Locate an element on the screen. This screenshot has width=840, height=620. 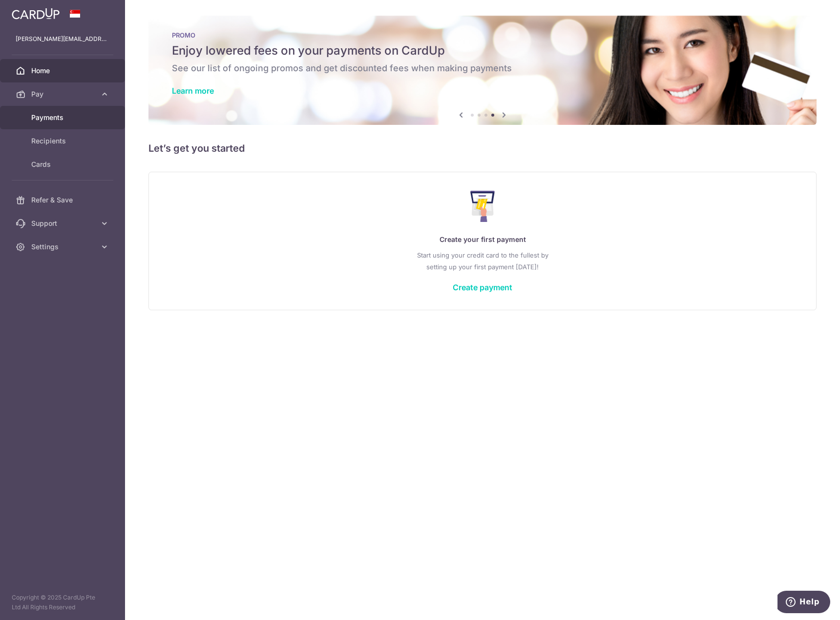
img: CardUp is located at coordinates (36, 14).